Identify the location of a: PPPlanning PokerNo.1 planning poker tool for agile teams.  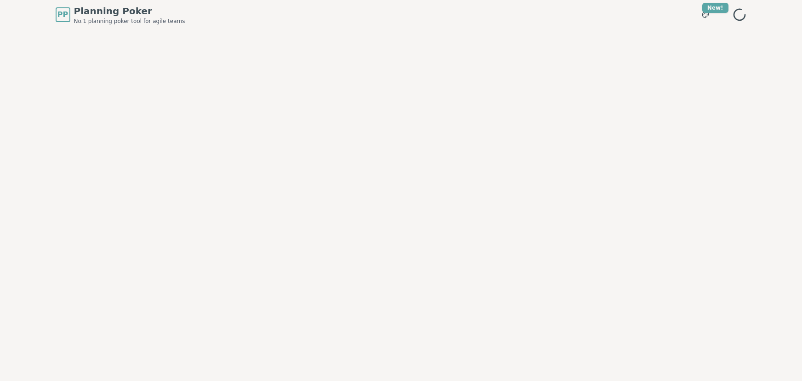
(120, 15).